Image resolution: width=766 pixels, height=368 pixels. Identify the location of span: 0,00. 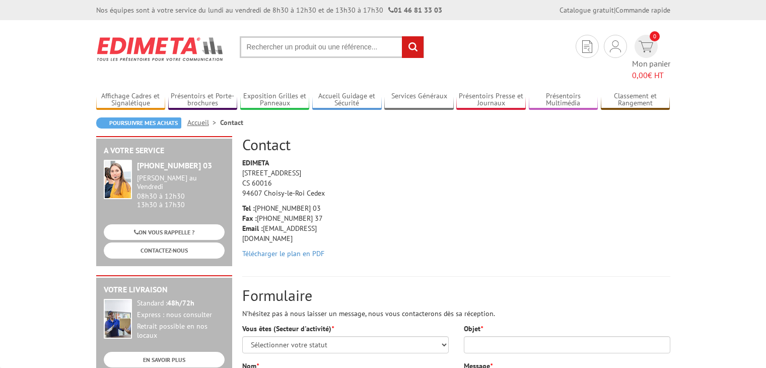
(640, 75).